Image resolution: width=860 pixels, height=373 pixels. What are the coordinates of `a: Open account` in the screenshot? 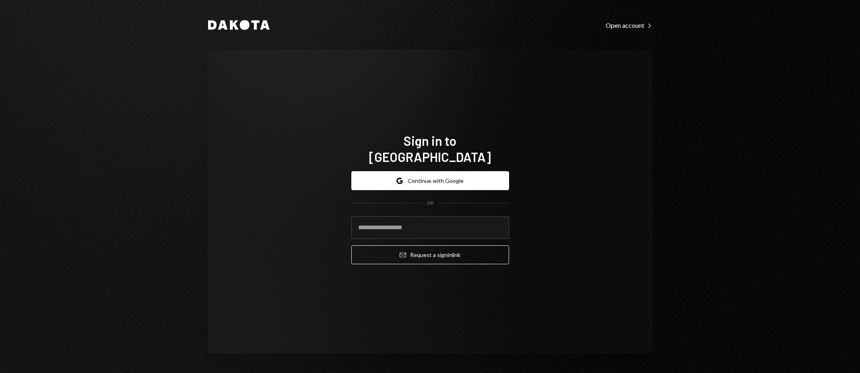 It's located at (629, 25).